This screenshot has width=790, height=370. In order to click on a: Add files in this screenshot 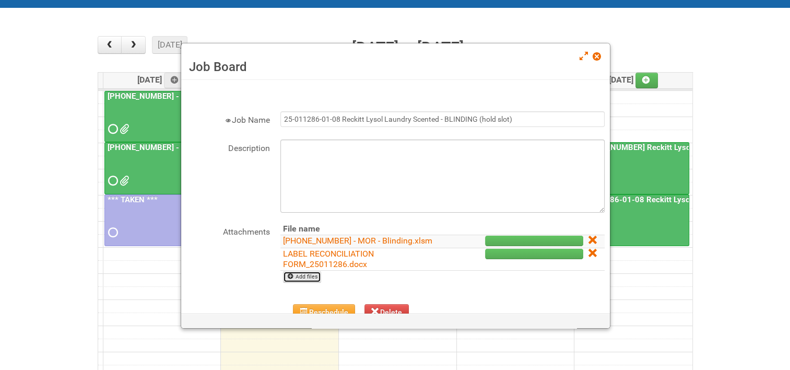, I will do `click(302, 277)`.